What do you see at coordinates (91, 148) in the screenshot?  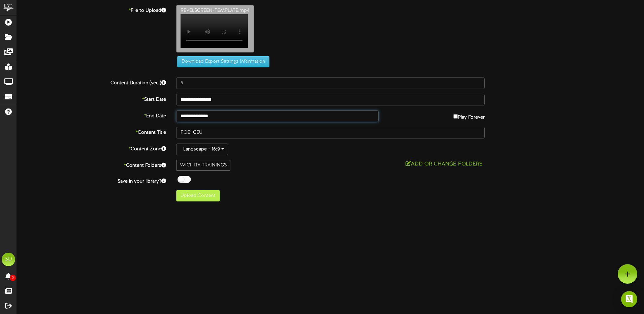 I see `label: Content Zone` at bounding box center [91, 148].